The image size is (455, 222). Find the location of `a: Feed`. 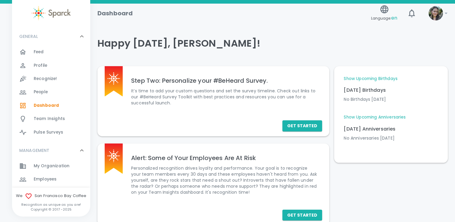

a: Feed is located at coordinates (51, 52).